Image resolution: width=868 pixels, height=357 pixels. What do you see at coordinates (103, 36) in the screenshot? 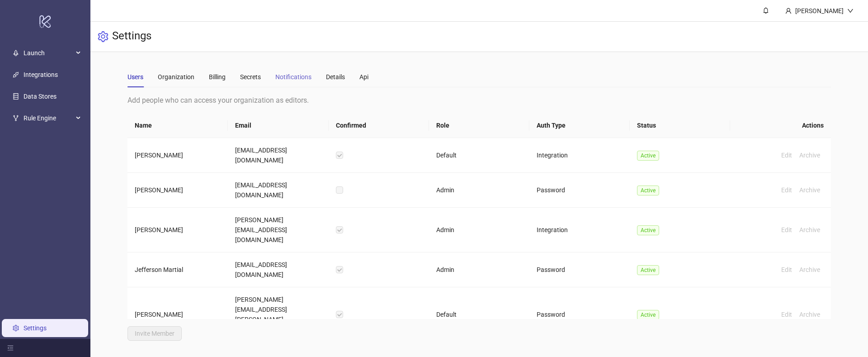
I see `span: setting` at bounding box center [103, 36].